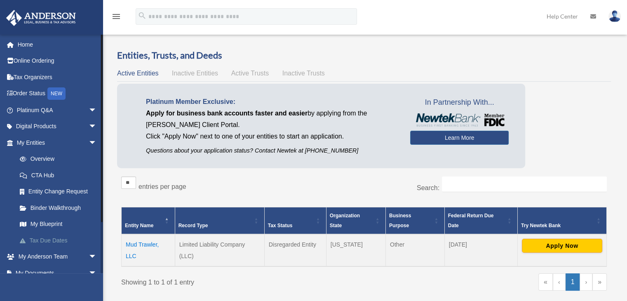 This screenshot has height=301, width=627. What do you see at coordinates (428, 188) in the screenshot?
I see `label: Search:` at bounding box center [428, 188].